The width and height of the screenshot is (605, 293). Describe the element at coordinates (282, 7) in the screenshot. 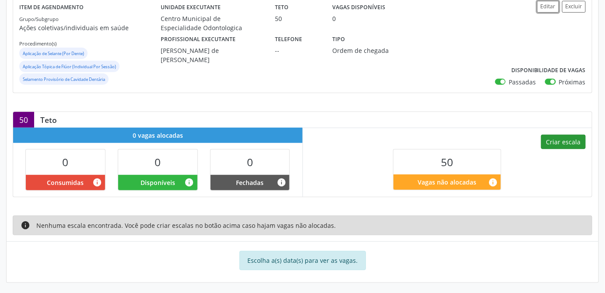

I see `label: Teto` at that location.